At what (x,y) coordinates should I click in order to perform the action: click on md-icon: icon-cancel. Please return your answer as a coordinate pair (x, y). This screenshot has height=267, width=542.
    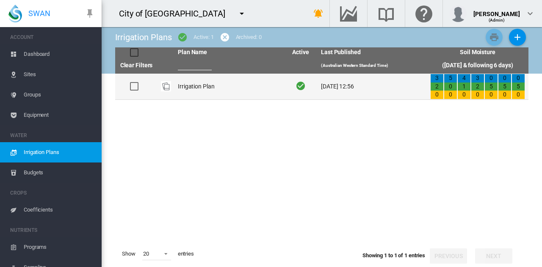
    Looking at the image, I should click on (225, 37).